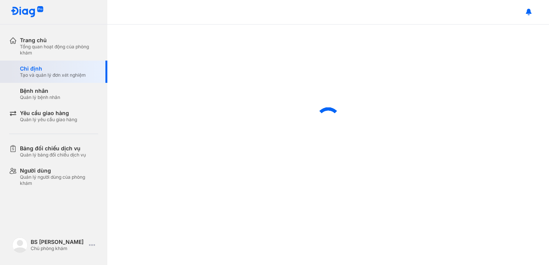  Describe the element at coordinates (58, 249) in the screenshot. I see `div: Chủ phòng khám` at that location.